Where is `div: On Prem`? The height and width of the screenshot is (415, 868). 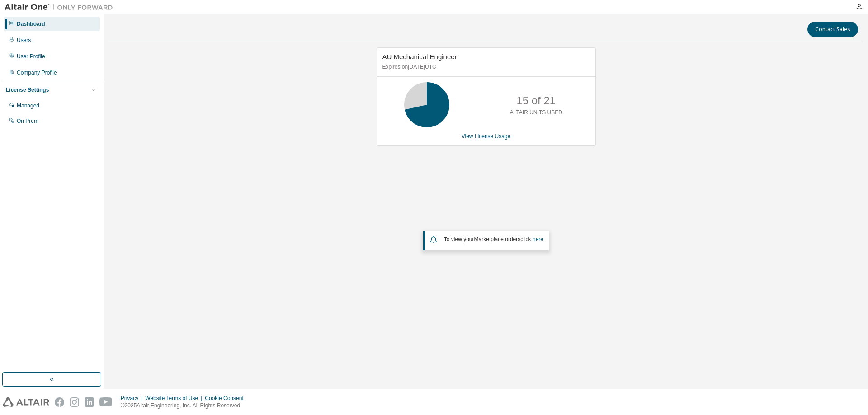 div: On Prem is located at coordinates (28, 121).